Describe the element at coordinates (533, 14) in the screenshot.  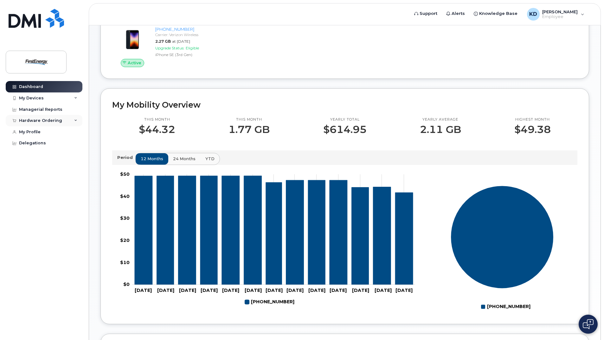
I see `span: KD` at that location.